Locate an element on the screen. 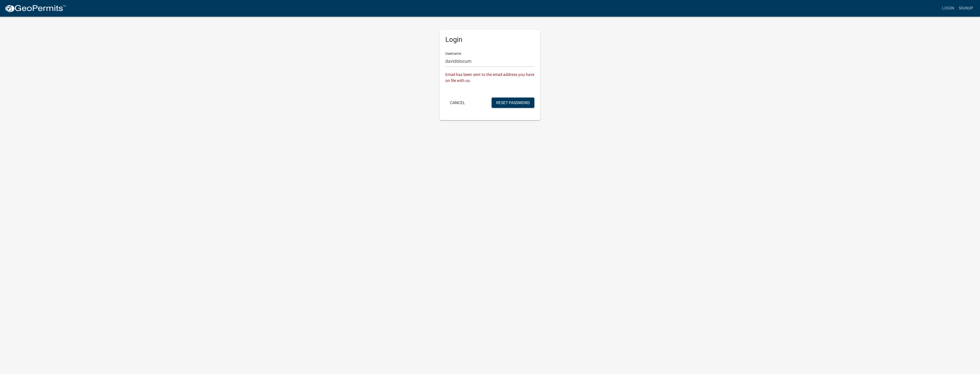 This screenshot has width=980, height=374. div: Email has been sent to the email address you have on file with us. is located at coordinates (490, 78).